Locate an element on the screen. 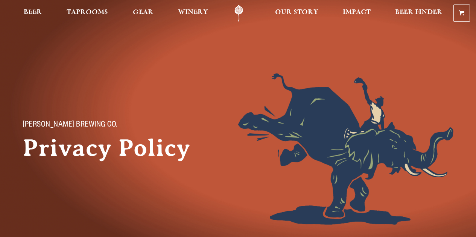  span: Beer Finder is located at coordinates (419, 12).